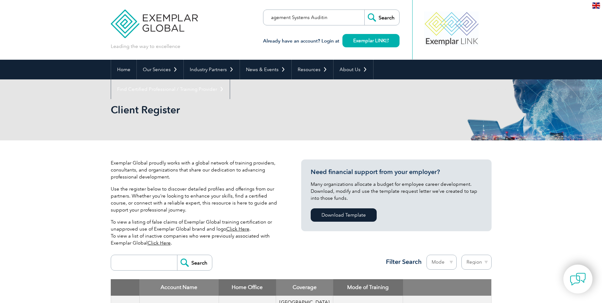 This screenshot has width=602, height=303. I want to click on a: About Us, so click(353, 69).